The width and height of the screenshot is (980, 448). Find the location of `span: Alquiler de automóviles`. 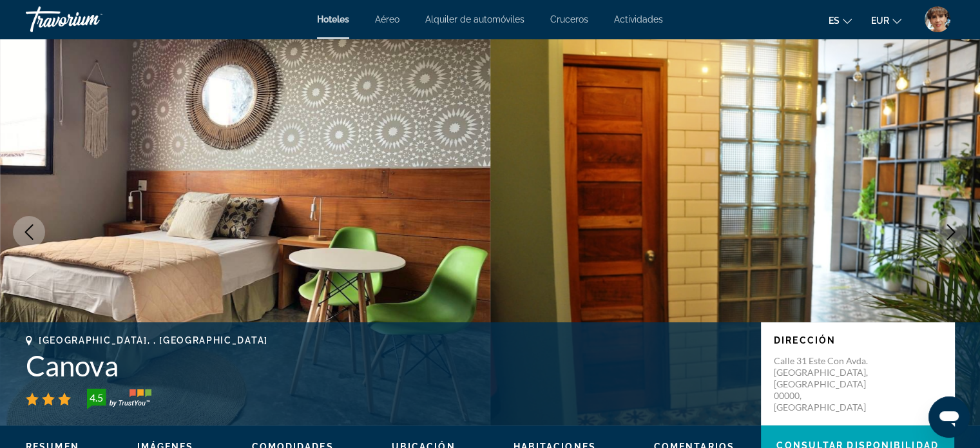

span: Alquiler de automóviles is located at coordinates (475, 19).